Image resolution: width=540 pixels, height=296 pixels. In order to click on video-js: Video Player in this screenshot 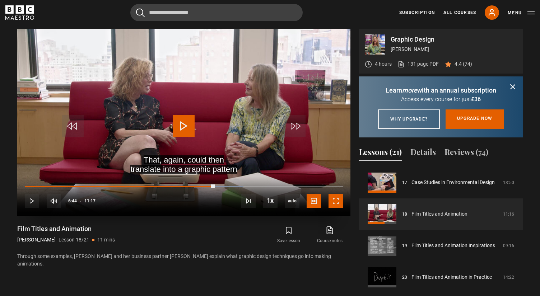, I will do `click(184, 123)`.